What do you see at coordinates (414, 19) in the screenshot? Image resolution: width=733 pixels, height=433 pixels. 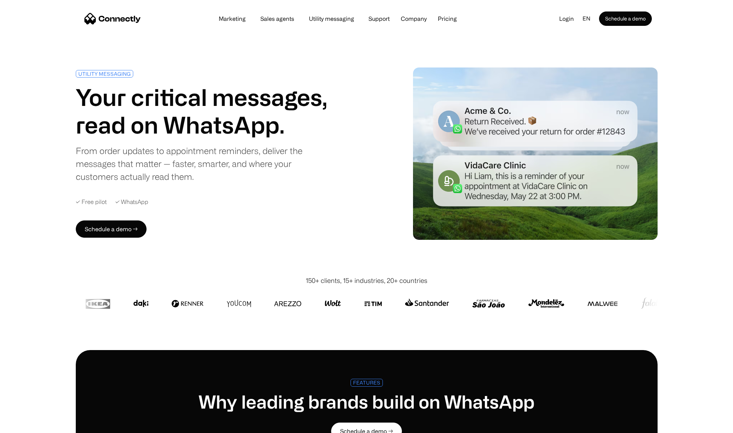 I see `div: Company` at bounding box center [414, 19].